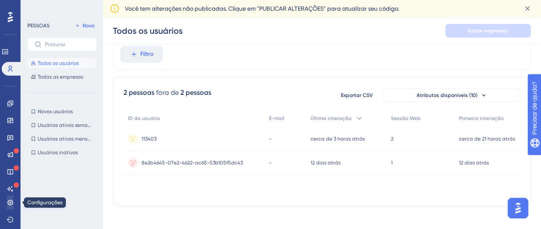 The width and height of the screenshot is (541, 229). What do you see at coordinates (47, 7) in the screenshot?
I see `font: Precisar de ajuda?` at bounding box center [47, 7].